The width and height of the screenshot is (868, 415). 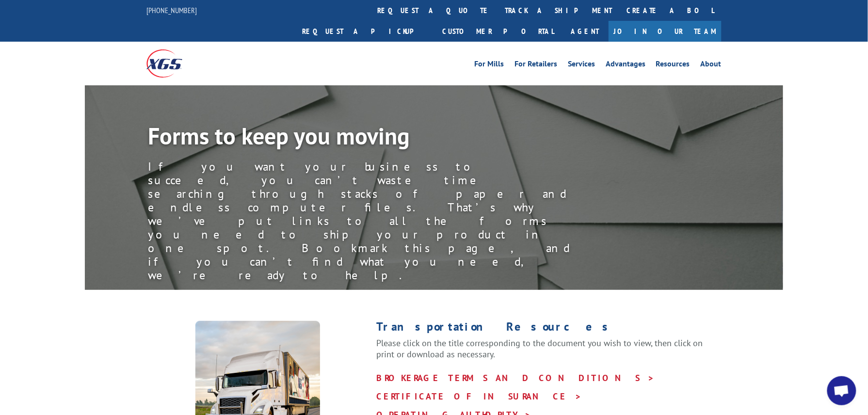 I want to click on a: For Retailers, so click(x=536, y=66).